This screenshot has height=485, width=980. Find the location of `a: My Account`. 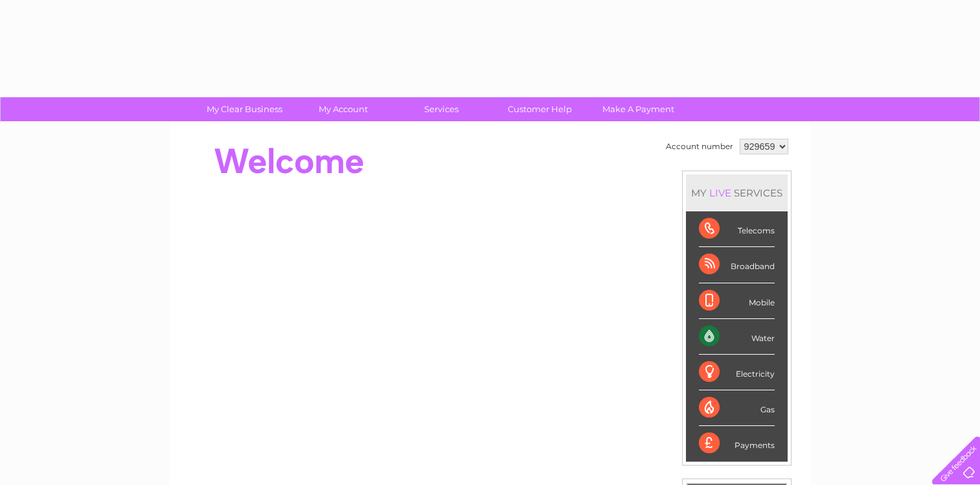

a: My Account is located at coordinates (343, 109).